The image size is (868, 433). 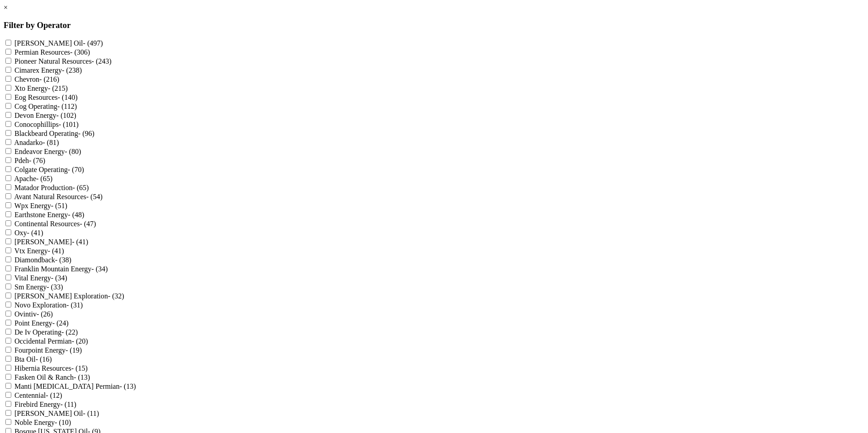 What do you see at coordinates (33, 359) in the screenshot?
I see `label: Bta Oil` at bounding box center [33, 359].